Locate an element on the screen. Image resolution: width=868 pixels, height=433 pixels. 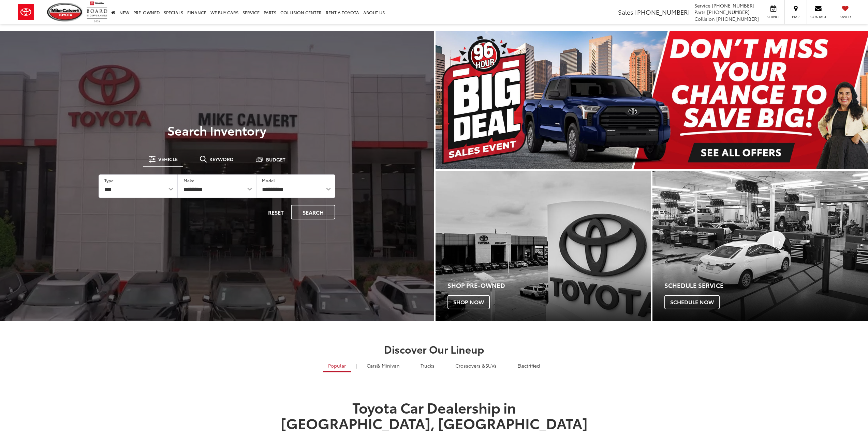
h3: Search Inventory is located at coordinates (217, 130).